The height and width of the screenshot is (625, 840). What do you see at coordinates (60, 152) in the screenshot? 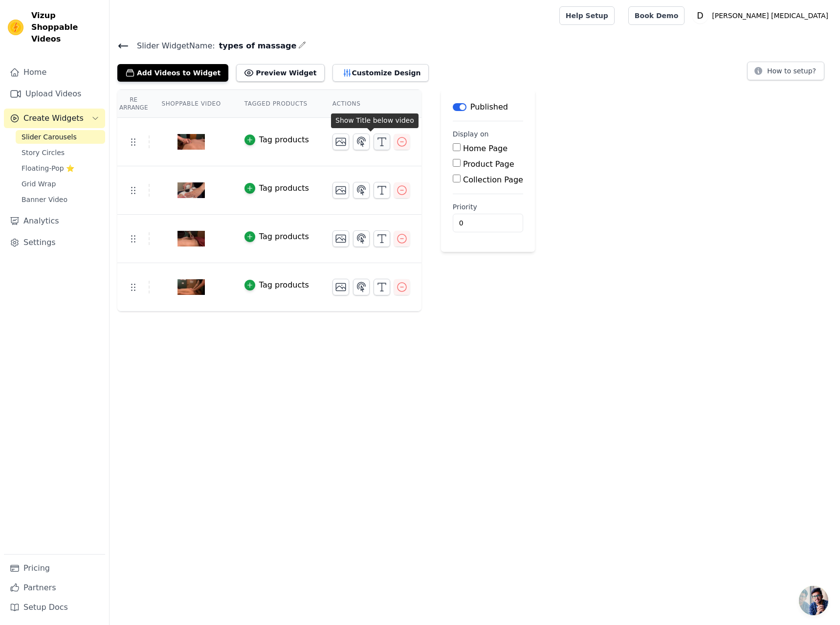
I see `a: Story Circles` at bounding box center [60, 152].